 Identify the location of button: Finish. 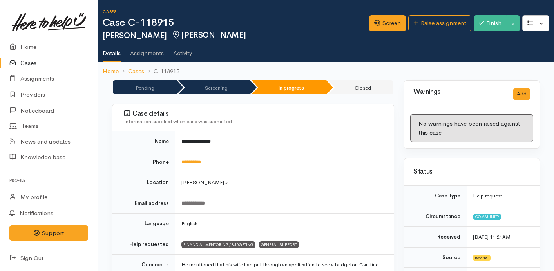
(490, 23).